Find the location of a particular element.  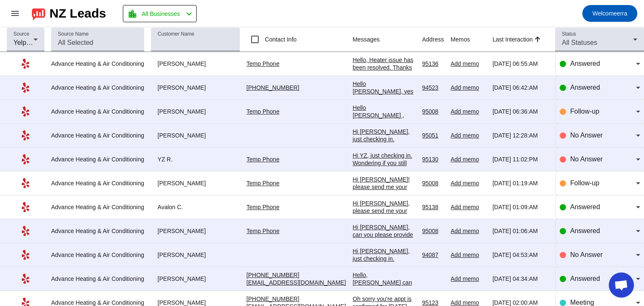

span: Yelp, Thumbtack is located at coordinates (38, 42).